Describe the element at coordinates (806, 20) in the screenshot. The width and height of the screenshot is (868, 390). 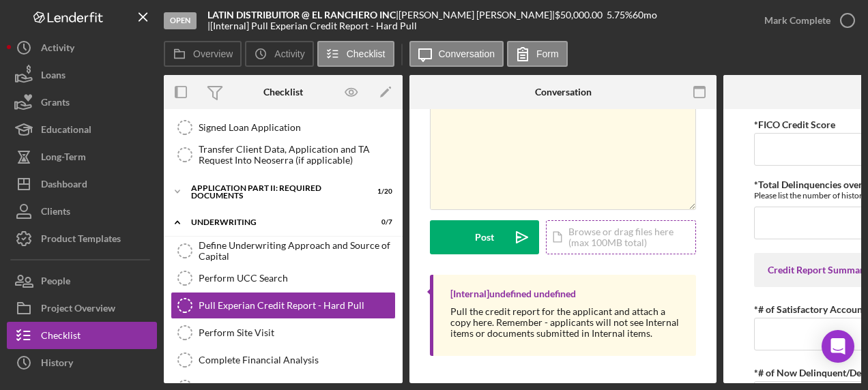
I see `button: Mark Complete` at that location.